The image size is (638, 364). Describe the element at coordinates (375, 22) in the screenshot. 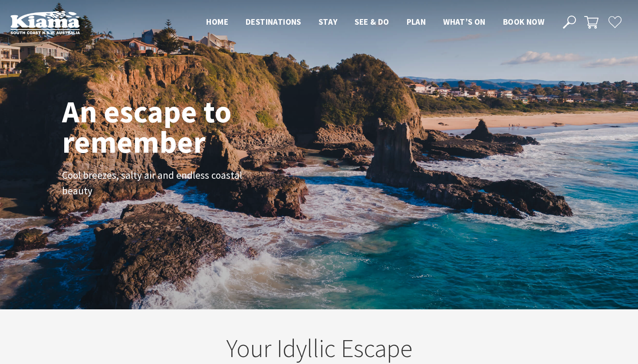

I see `nav: Main Menu` at that location.